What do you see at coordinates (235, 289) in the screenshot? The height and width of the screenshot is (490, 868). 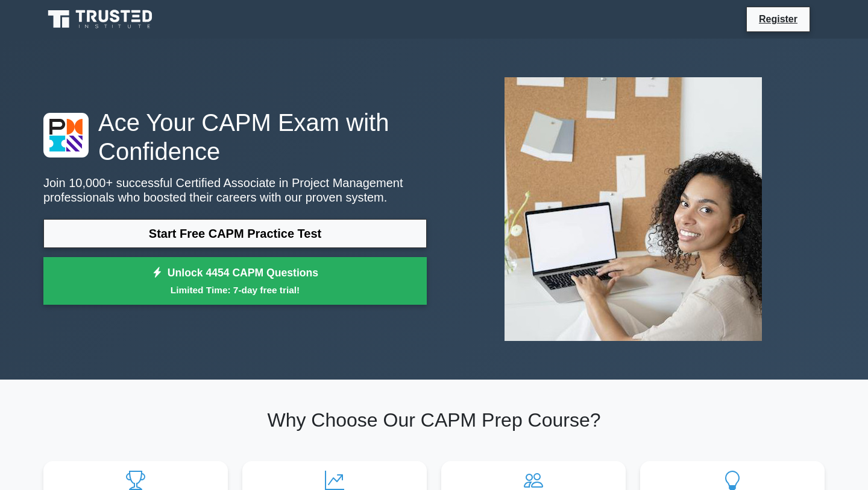 I see `small: Limited Time: 7-day free trial!` at bounding box center [235, 289].